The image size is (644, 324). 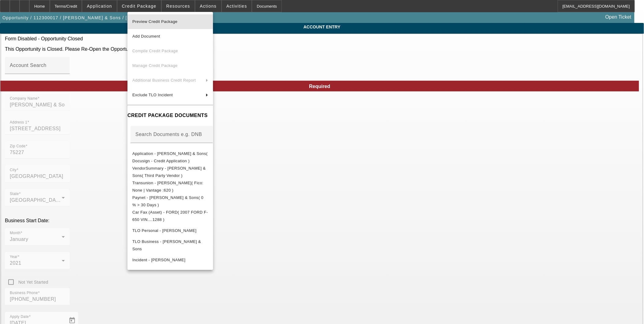 I want to click on span: Preview Credit Package, so click(x=155, y=21).